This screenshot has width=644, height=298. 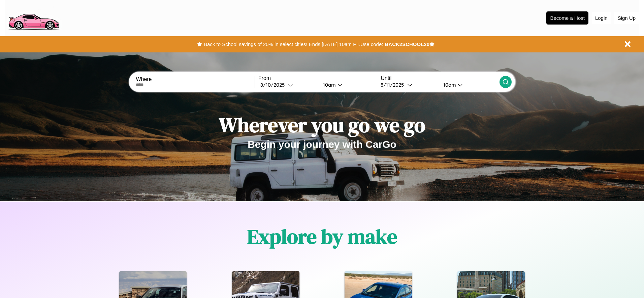 What do you see at coordinates (601, 18) in the screenshot?
I see `button: Login` at bounding box center [601, 18].